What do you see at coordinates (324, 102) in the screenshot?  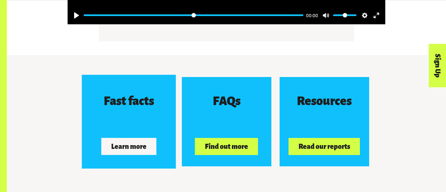 I see `h3: Resources` at bounding box center [324, 102].